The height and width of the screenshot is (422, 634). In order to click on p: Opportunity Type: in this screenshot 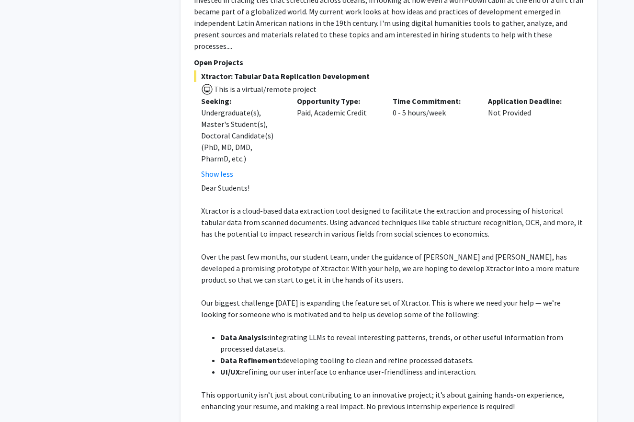, I will do `click(338, 101)`.